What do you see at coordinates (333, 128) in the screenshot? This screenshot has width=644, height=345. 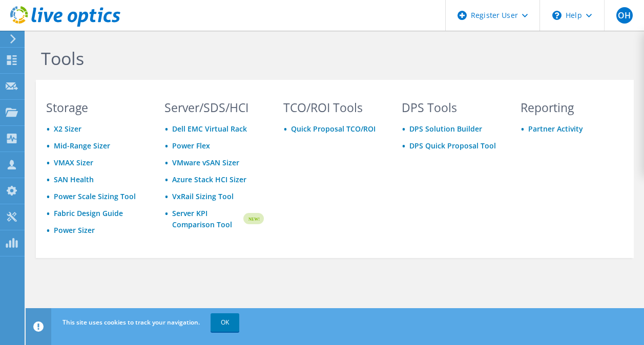 I see `a: Quick Proposal TCO/ROI` at bounding box center [333, 128].